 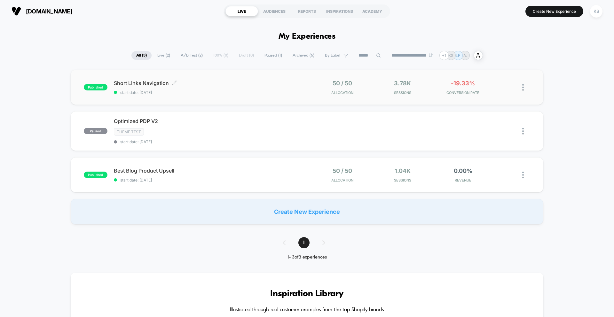 What do you see at coordinates (462, 83) in the screenshot?
I see `span: -19.33%` at bounding box center [462, 83].